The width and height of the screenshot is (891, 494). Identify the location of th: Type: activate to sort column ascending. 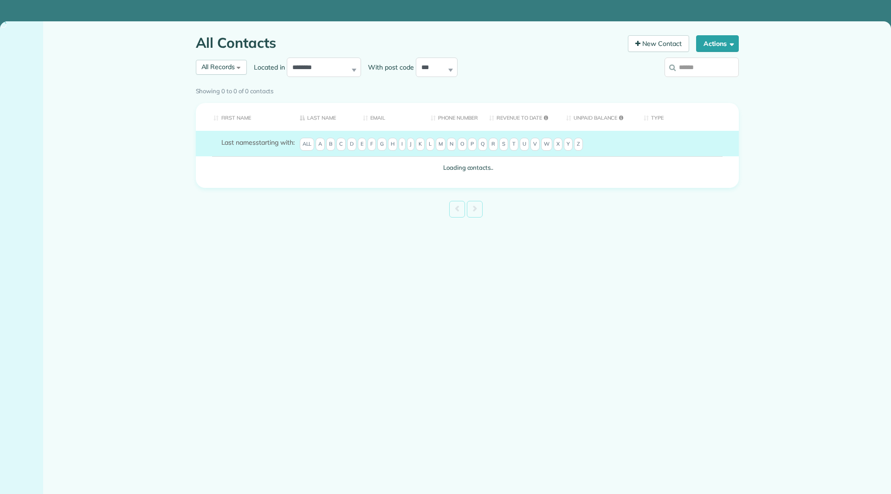
(687, 117).